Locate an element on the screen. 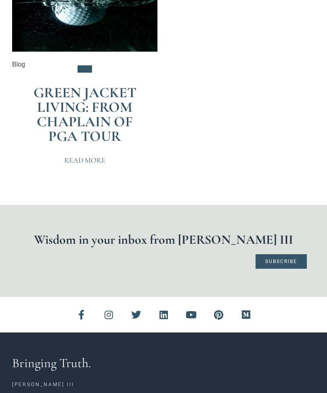 This screenshot has width=327, height=393. a: Read More is located at coordinates (85, 160).